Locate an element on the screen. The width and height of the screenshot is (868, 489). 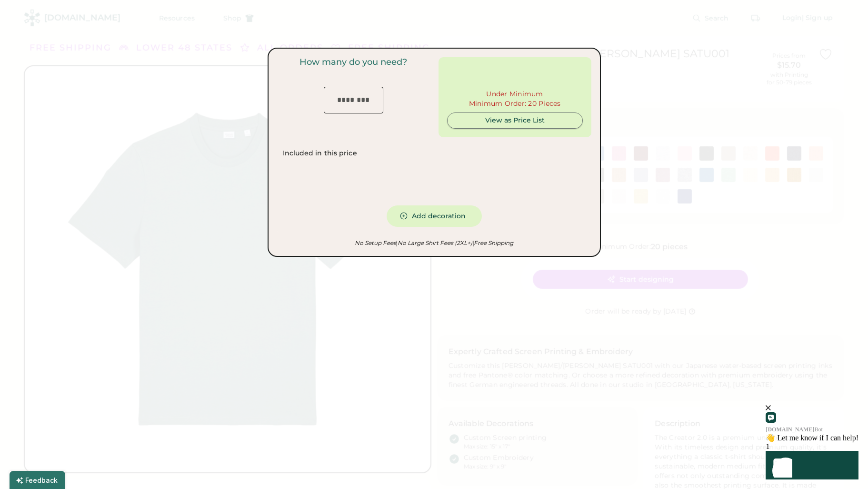
div: Show is located at coordinates (103, 71).